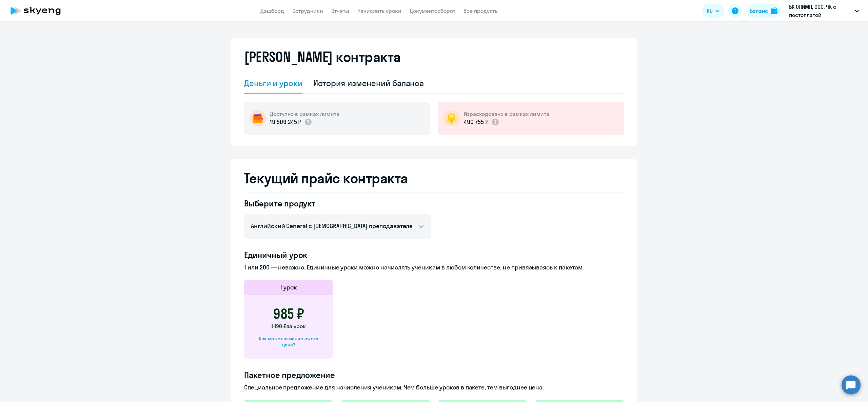 The height and width of the screenshot is (402, 868). Describe the element at coordinates (368, 83) in the screenshot. I see `div: История изменений баланса` at that location.